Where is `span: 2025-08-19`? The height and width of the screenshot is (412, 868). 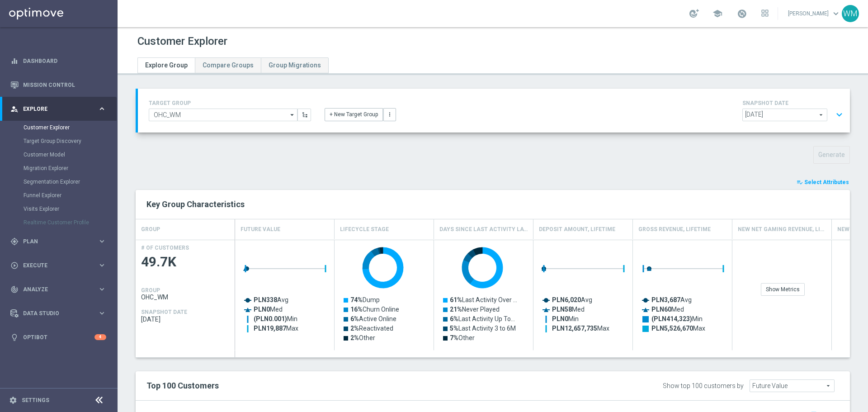 span: 2025-08-19 is located at coordinates (185, 320).